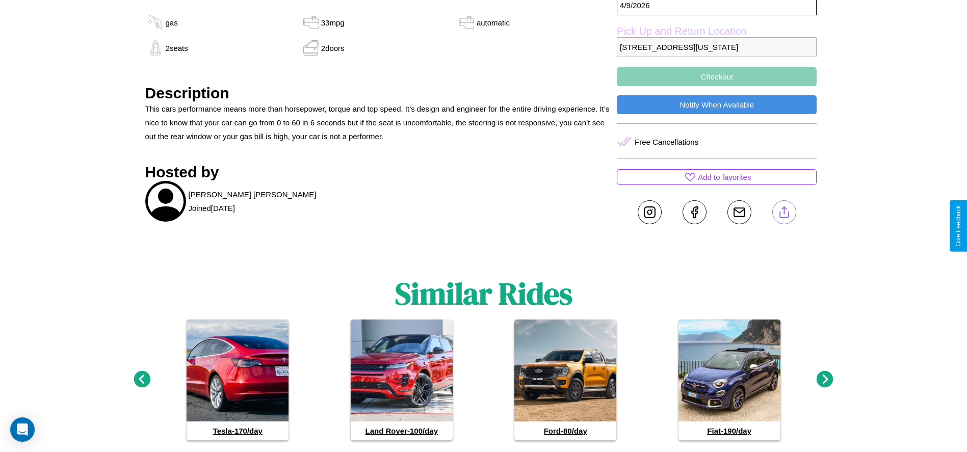  Describe the element at coordinates (379, 172) in the screenshot. I see `h3: Hosted by` at that location.